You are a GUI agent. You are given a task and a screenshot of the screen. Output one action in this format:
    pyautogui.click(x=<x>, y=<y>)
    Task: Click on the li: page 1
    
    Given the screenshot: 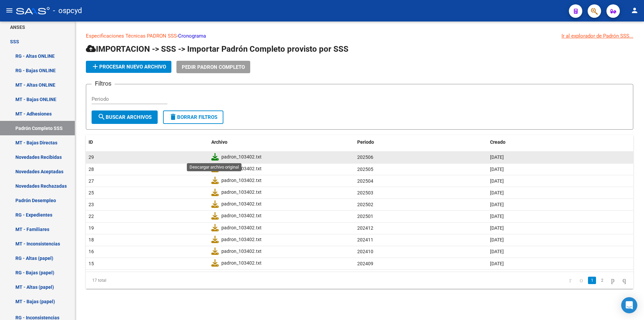 What is the action you would take?
    pyautogui.click(x=592, y=280)
    